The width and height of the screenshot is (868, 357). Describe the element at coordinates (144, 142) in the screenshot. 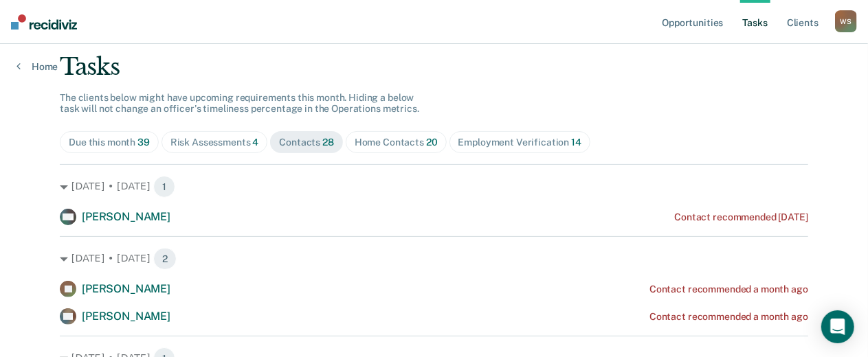

I see `span: 39` at that location.